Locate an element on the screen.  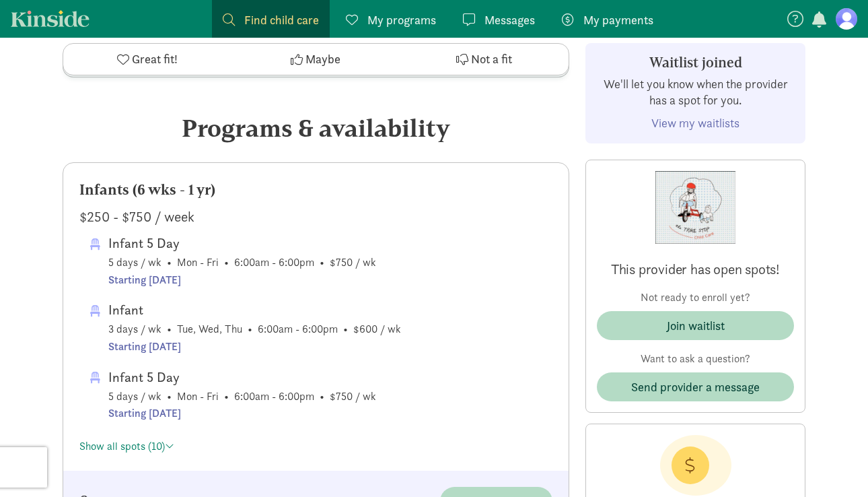
img: Provider logo is located at coordinates (695, 207).